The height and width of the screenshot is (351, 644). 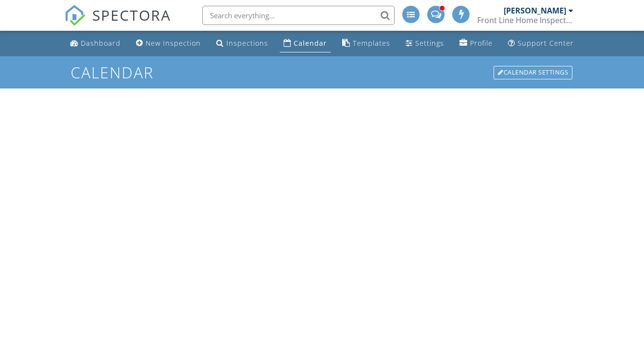 I want to click on span: SPECTORA, so click(x=132, y=15).